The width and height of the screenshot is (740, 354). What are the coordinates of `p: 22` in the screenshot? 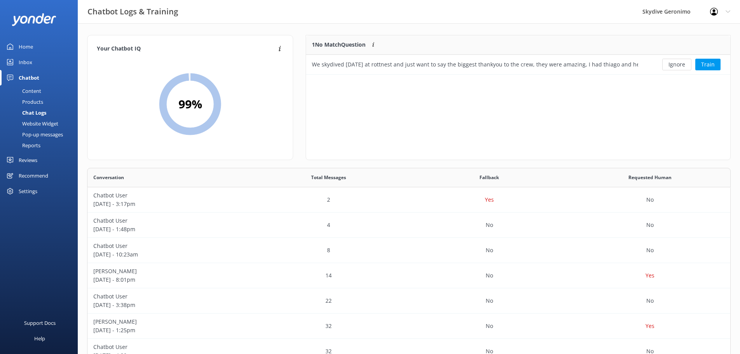 It's located at (328, 301).